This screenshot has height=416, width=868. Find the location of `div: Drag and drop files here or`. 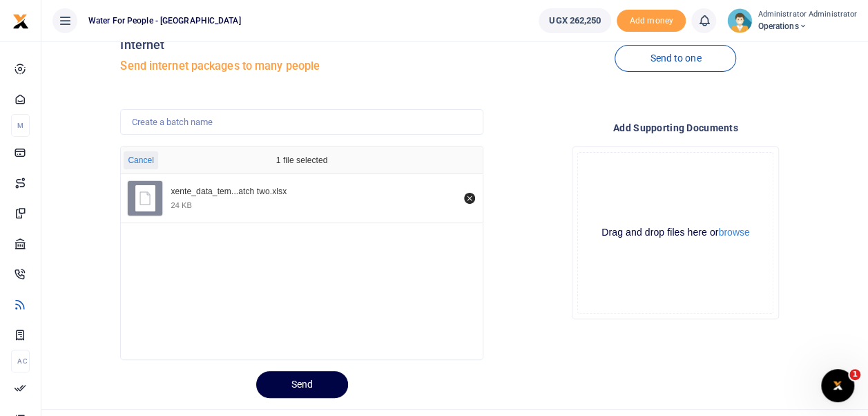

div: Drag and drop files here or is located at coordinates (675, 232).